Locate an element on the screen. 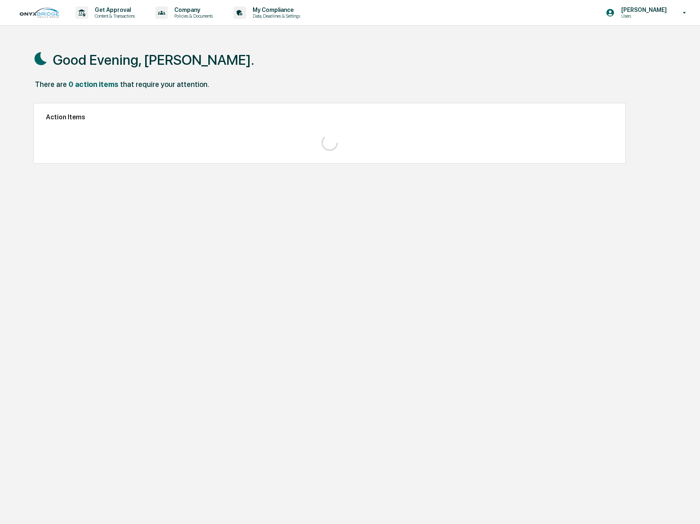 The image size is (700, 524). p: Content & Transactions is located at coordinates (114, 16).